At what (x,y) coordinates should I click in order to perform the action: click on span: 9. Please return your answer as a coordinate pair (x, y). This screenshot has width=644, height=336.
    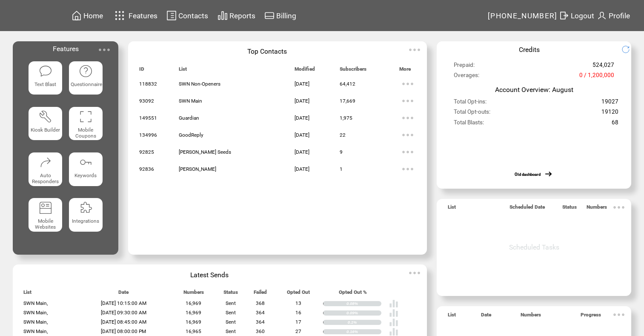
    Looking at the image, I should click on (341, 152).